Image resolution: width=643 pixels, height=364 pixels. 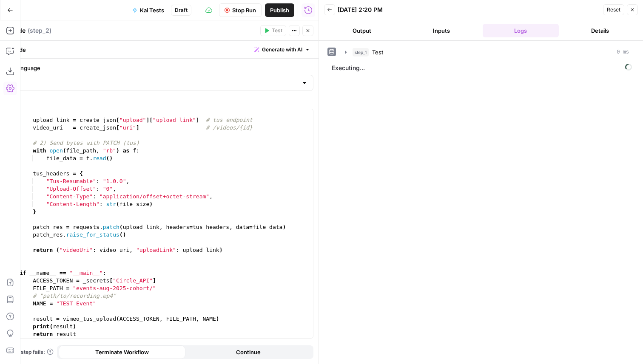 I want to click on button: 0 ms, so click(x=487, y=52).